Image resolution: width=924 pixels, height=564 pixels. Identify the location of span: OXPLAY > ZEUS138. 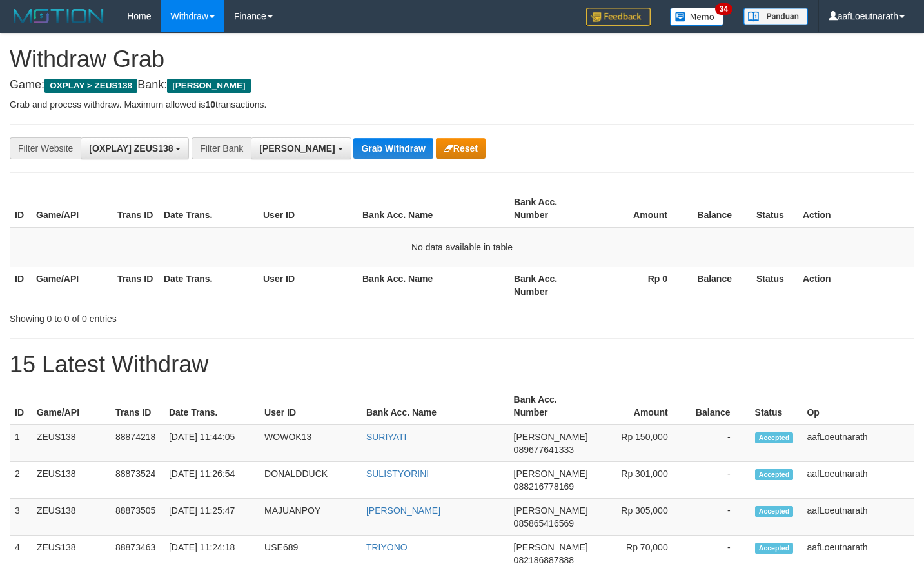
(91, 86).